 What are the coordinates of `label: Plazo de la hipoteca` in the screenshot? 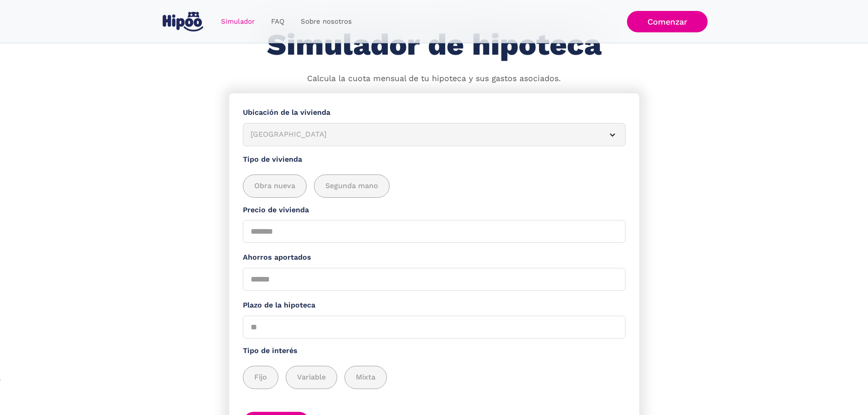 It's located at (434, 305).